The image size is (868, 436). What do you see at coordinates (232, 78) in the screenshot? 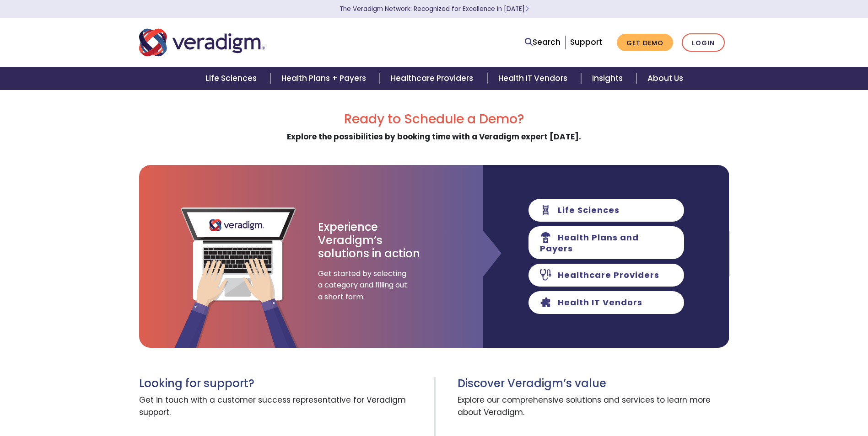
I see `a: Life Sciences` at bounding box center [232, 78].